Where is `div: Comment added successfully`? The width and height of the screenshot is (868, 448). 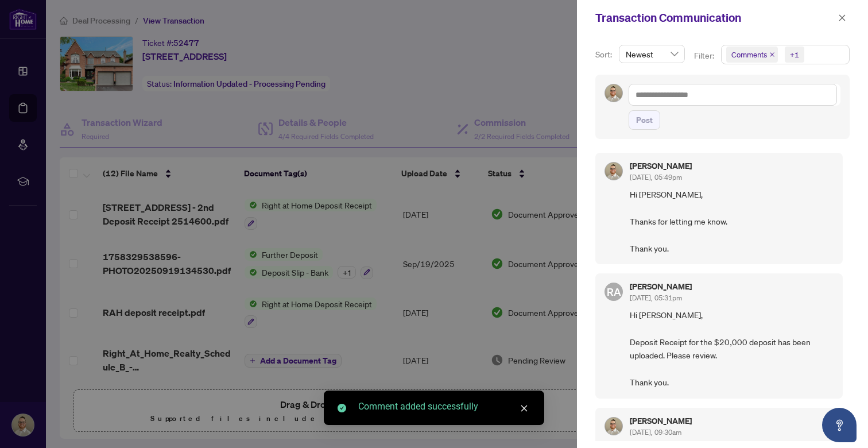 div: Comment added successfully is located at coordinates (445, 407).